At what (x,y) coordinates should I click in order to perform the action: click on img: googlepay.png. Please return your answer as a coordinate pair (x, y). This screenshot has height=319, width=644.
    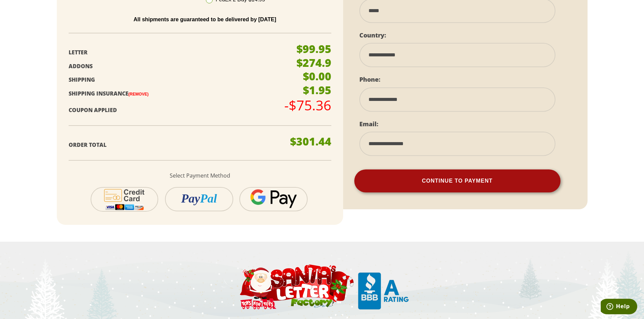
    Looking at the image, I should click on (274, 199).